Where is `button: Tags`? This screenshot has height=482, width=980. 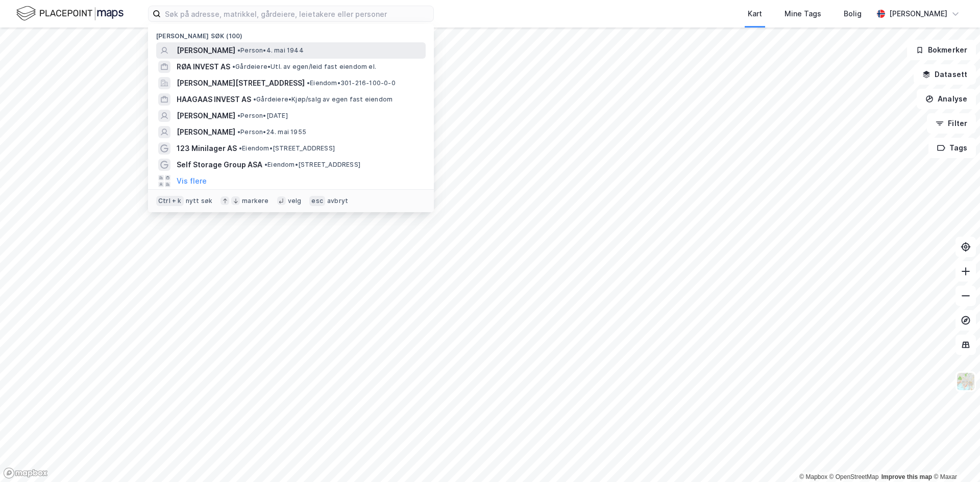
button: Tags is located at coordinates (952, 148).